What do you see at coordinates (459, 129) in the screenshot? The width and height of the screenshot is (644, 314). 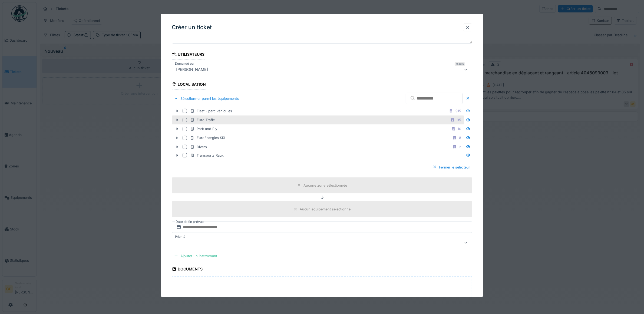 I see `div: 10` at bounding box center [459, 129].